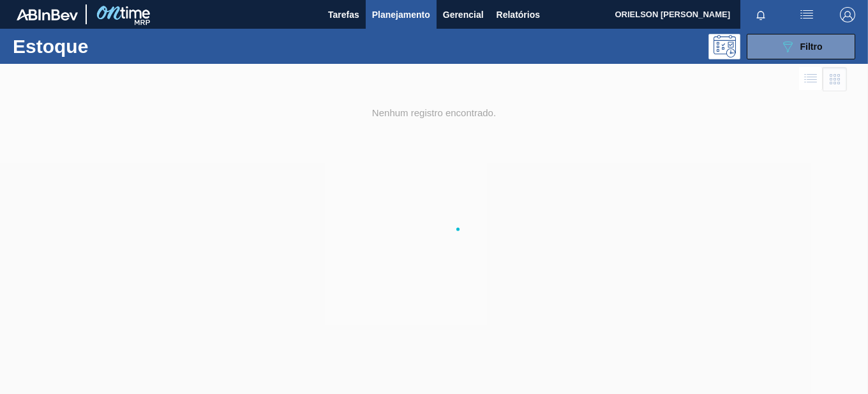 This screenshot has width=868, height=394. Describe the element at coordinates (761, 15) in the screenshot. I see `button: Notificações` at that location.